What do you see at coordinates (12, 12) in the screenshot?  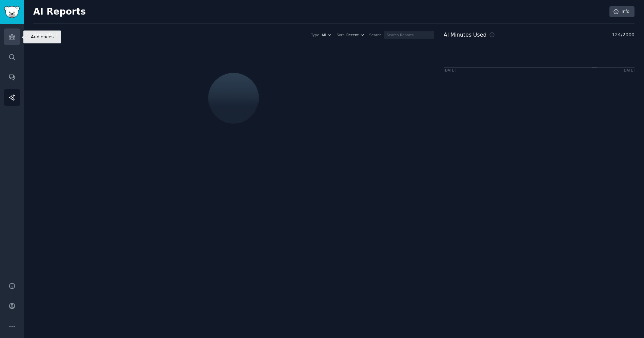 I see `img: GummySearch logo` at bounding box center [12, 12].